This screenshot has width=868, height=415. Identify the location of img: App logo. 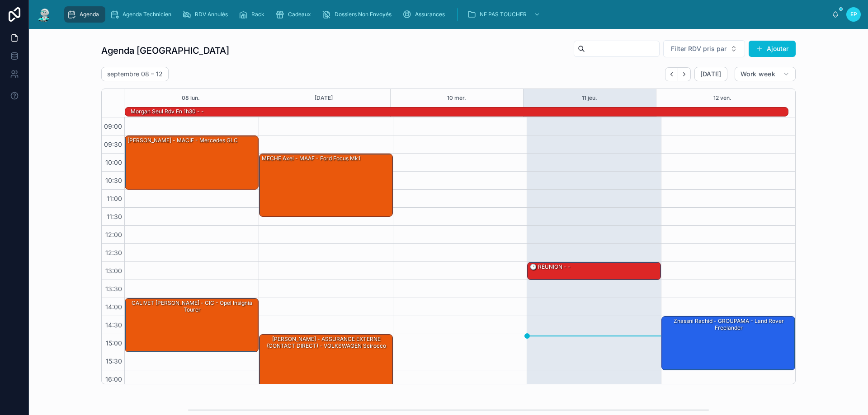
(44, 15).